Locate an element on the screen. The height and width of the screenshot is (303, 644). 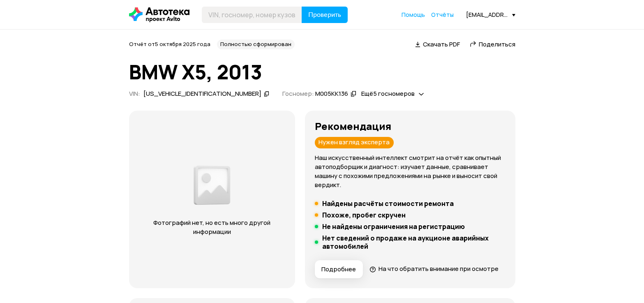
h5: Похоже, пробег скручен is located at coordinates (364, 215).